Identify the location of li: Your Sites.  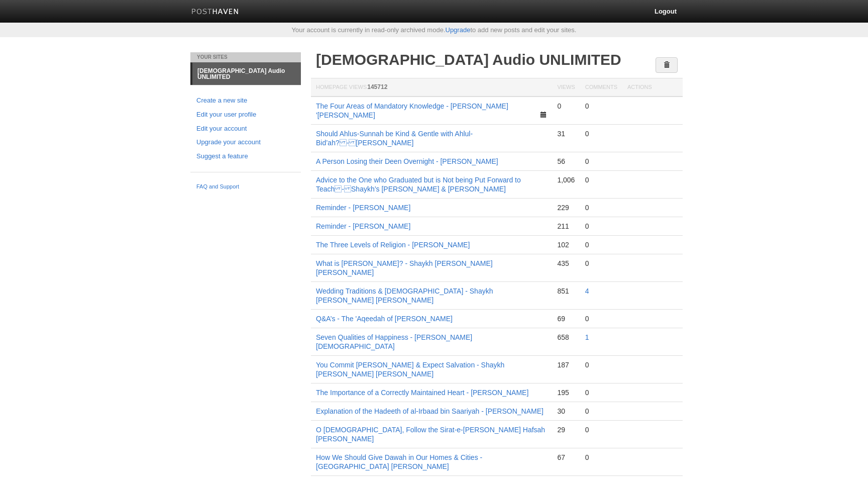
(245, 57).